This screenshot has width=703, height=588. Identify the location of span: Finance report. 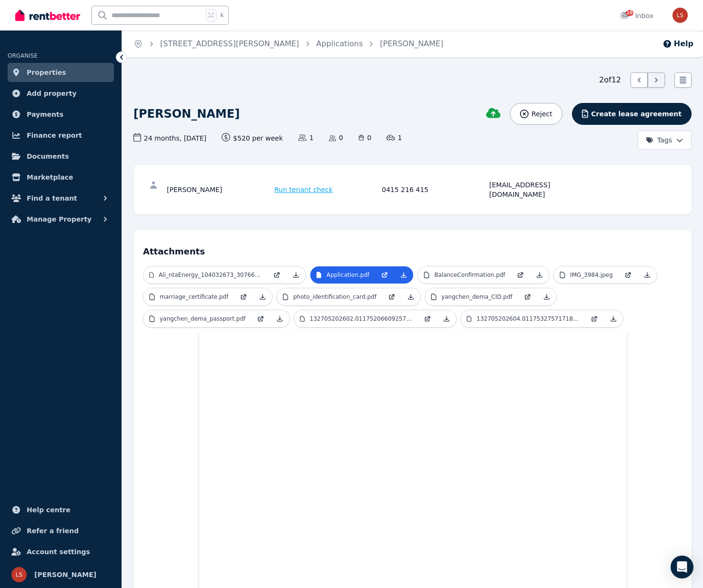
(54, 135).